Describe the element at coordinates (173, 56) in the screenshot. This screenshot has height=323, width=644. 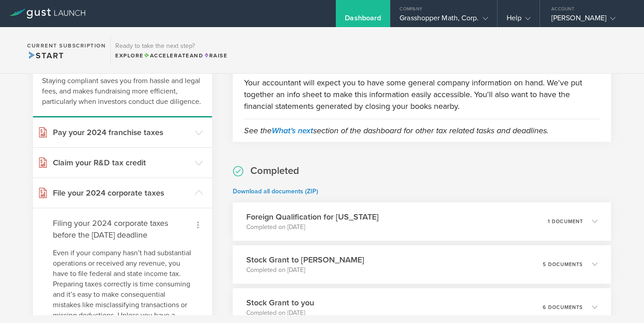
I see `span: and` at that location.